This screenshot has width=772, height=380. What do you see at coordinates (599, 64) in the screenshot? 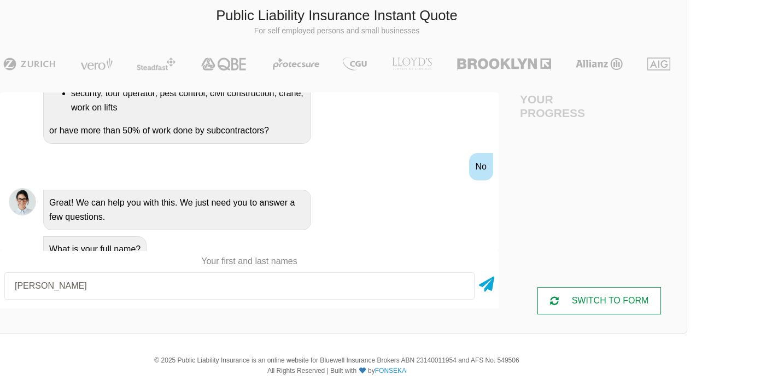
I see `img: Allianz | Public Liability Insurance` at bounding box center [599, 64].